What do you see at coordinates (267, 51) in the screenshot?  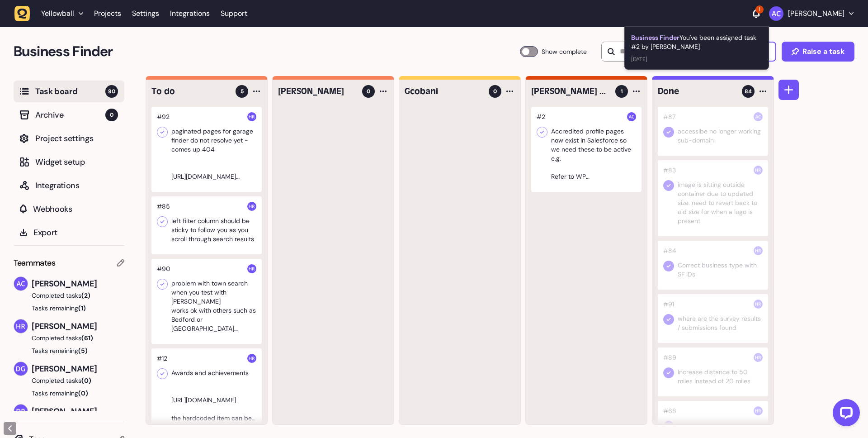 I see `h2: Business Finder` at bounding box center [267, 51].